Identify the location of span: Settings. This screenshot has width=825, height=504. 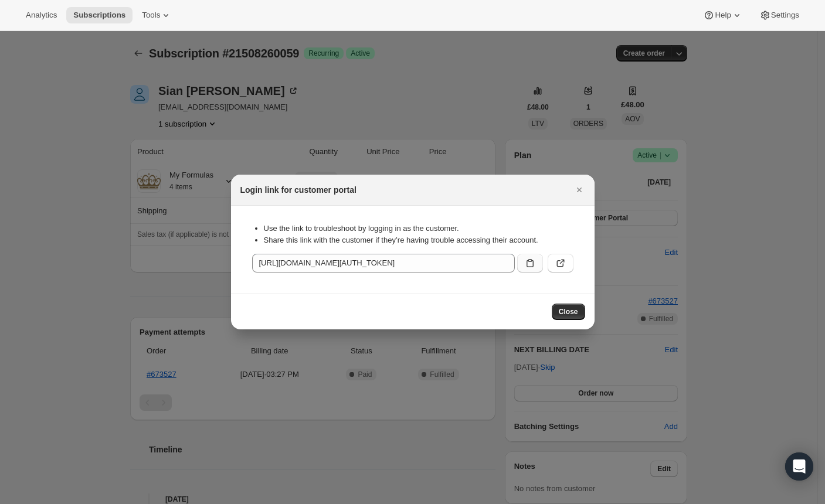
(785, 15).